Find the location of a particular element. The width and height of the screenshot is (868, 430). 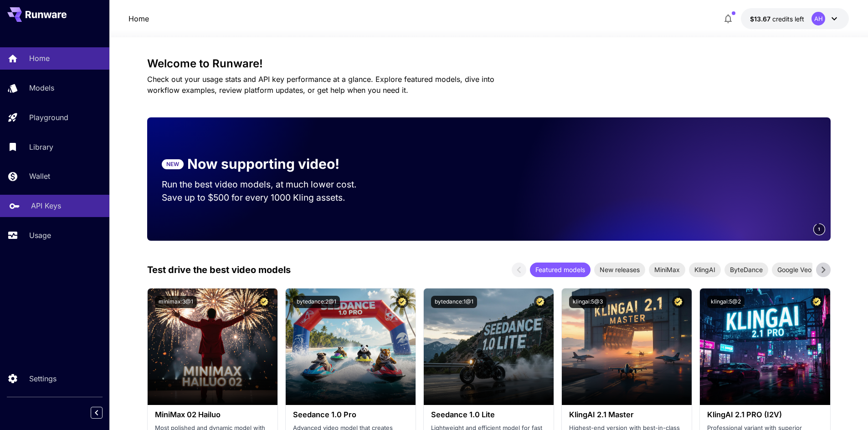

div: ByteDance is located at coordinates (746, 270).